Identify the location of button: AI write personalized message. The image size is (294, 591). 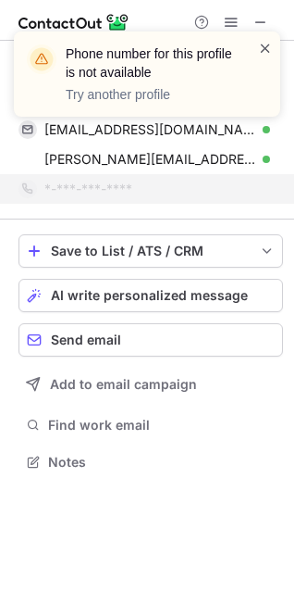
(151, 295).